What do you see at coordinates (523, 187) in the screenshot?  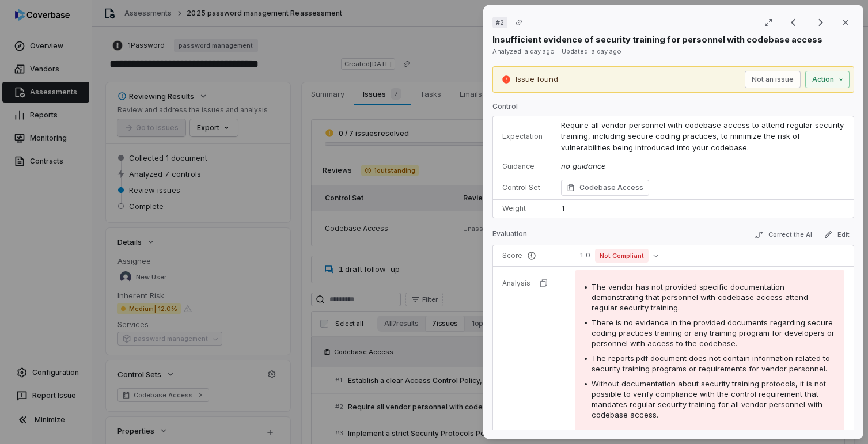 I see `p: Control Set` at bounding box center [523, 187].